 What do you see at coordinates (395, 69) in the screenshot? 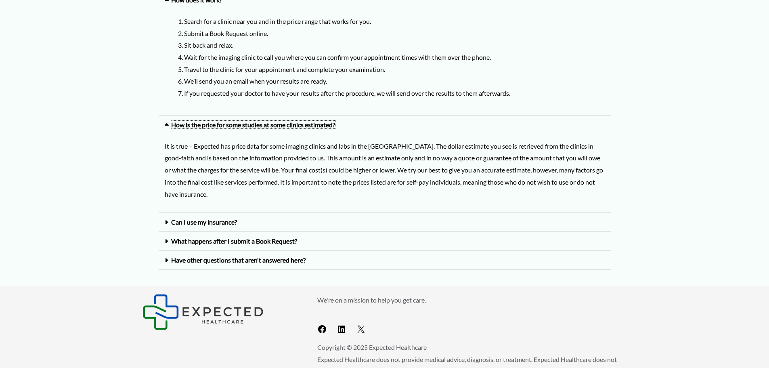
I see `li: Travel to the clinic for your appointment and complete your examination.` at bounding box center [395, 69].